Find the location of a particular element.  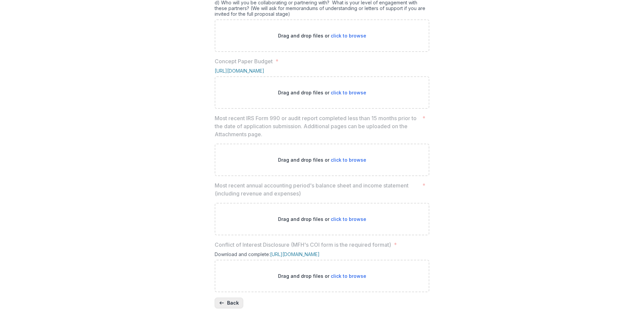

p: Most recent IRS Form 990 or audit report completed less than 15 months prior to the date of appli... is located at coordinates (317, 126).